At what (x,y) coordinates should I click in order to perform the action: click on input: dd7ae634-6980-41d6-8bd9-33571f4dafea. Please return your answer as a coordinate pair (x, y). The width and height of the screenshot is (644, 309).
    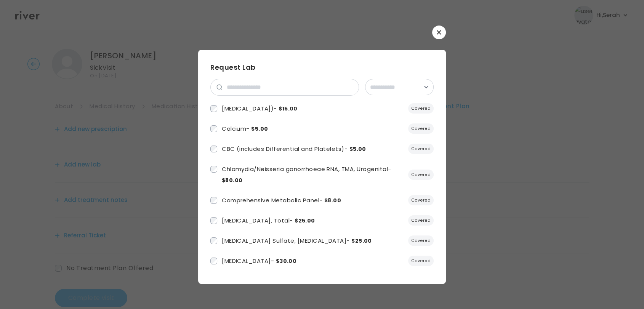
    Looking at the image, I should click on (213, 169).